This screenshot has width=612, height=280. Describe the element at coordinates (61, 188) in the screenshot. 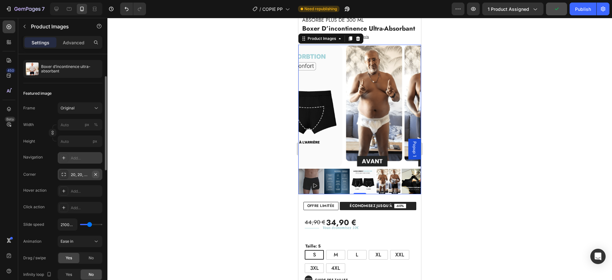

I see `div: Promotions` at that location.